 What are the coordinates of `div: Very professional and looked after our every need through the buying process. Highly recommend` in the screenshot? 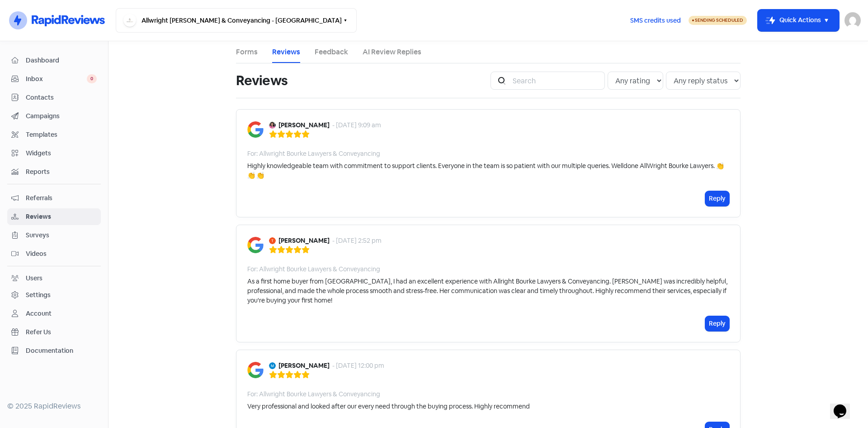 It's located at (389, 406).